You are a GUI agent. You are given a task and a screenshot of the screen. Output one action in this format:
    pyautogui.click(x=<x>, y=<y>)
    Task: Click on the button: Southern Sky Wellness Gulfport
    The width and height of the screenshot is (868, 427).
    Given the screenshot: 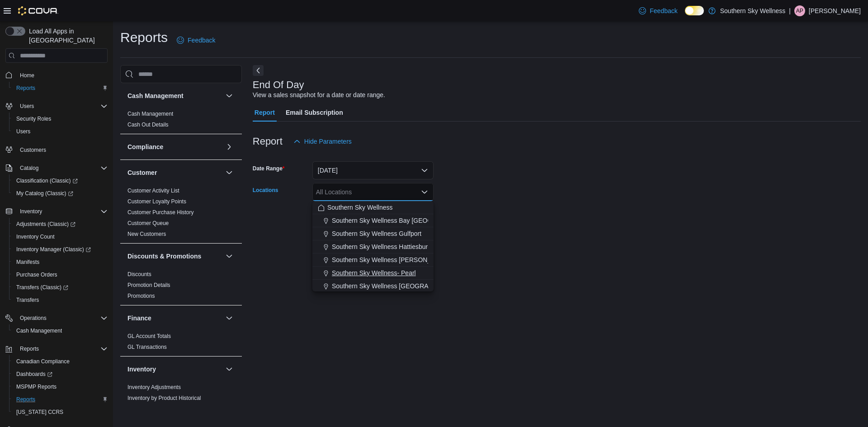 What is the action you would take?
    pyautogui.click(x=374, y=234)
    